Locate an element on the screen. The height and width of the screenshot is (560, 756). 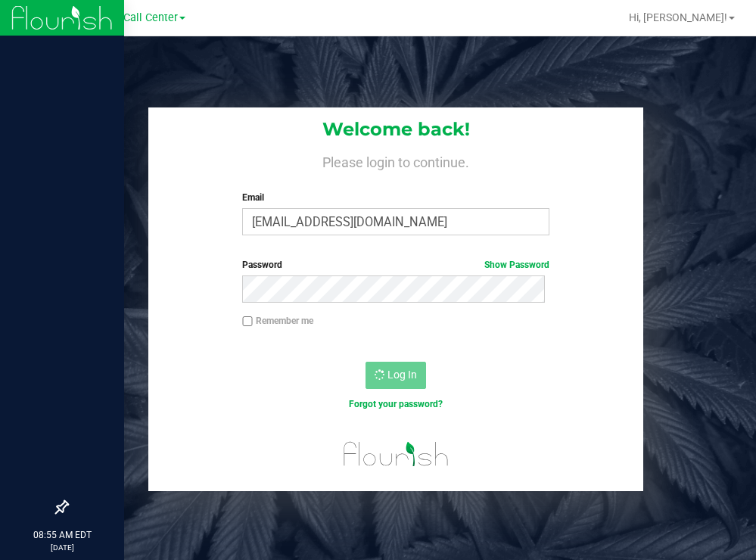
img: flourish_logo.svg is located at coordinates (396, 454).